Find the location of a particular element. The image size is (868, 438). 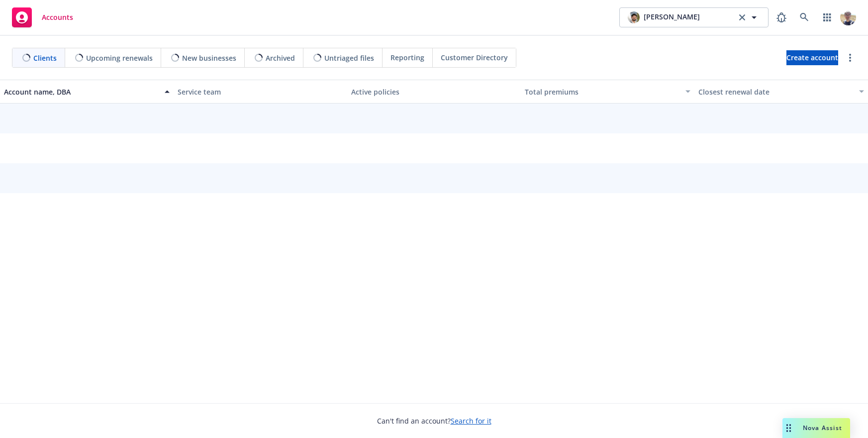

div: Total premiums is located at coordinates (602, 91).